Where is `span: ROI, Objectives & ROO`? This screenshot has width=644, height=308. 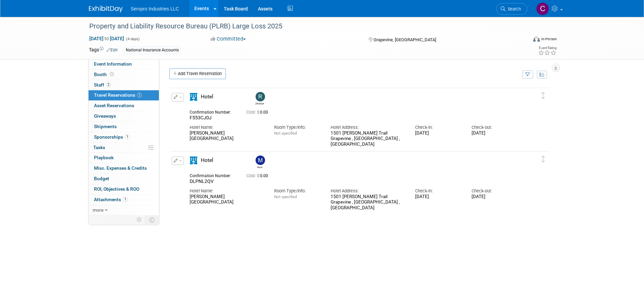
span: ROI, Objectives & ROO is located at coordinates (117, 189).